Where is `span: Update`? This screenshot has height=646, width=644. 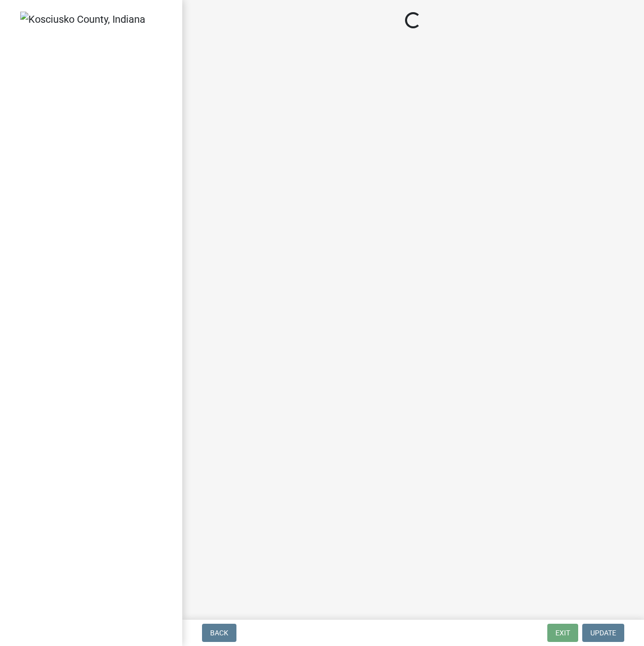 span: Update is located at coordinates (603, 633).